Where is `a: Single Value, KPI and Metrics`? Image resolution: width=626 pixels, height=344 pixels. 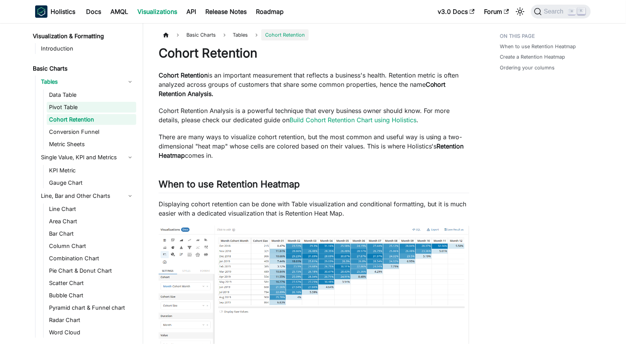
a: Single Value, KPI and Metrics is located at coordinates (87, 158).